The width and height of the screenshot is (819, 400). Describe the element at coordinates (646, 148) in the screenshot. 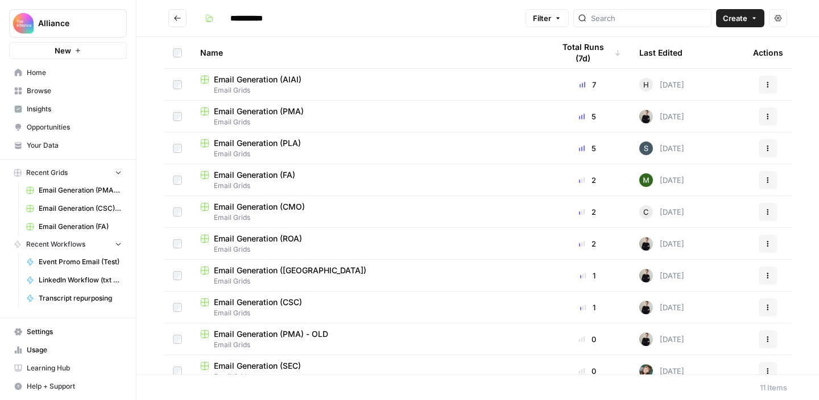

I see `img: bo6gwtk78bbxl6expmw5g49788i4` at that location.